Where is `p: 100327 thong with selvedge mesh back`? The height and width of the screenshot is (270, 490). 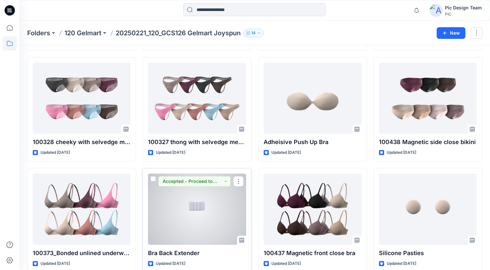 p: 100327 thong with selvedge mesh back is located at coordinates (197, 142).